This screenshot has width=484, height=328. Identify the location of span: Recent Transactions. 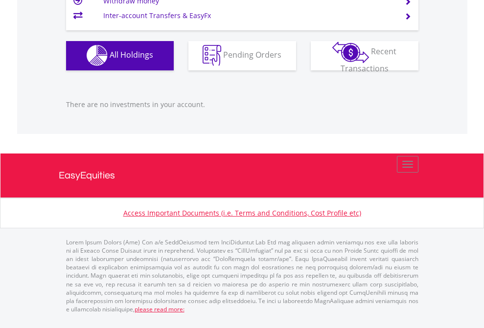
(368, 60).